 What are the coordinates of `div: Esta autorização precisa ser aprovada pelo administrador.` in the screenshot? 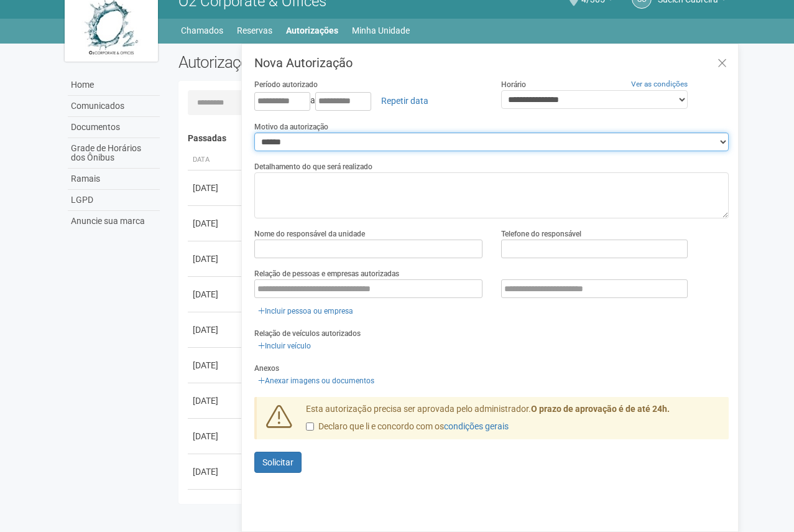 It's located at (513, 421).